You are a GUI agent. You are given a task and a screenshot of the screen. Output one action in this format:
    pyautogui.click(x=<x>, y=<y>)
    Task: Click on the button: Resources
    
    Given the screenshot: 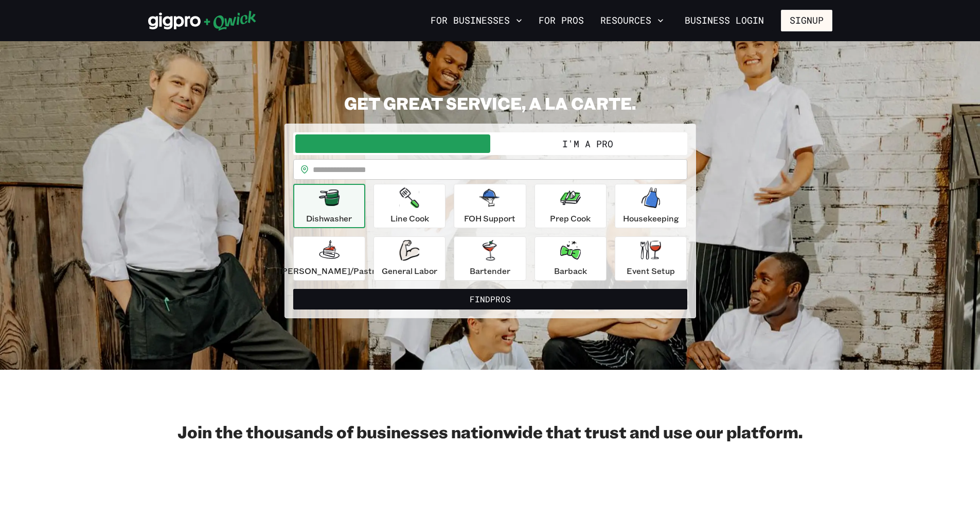 What is the action you would take?
    pyautogui.click(x=632, y=21)
    